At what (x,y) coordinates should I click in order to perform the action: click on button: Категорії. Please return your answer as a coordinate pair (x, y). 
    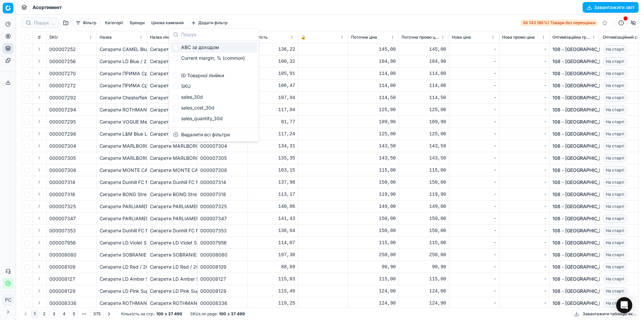
    Looking at the image, I should click on (114, 23).